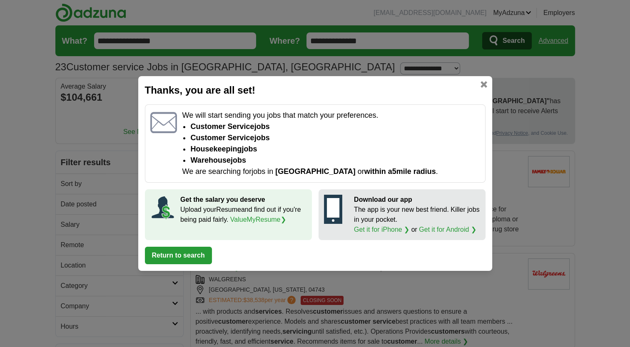 This screenshot has width=630, height=347. What do you see at coordinates (315, 90) in the screenshot?
I see `h2: Thanks, you are all set!` at bounding box center [315, 90].